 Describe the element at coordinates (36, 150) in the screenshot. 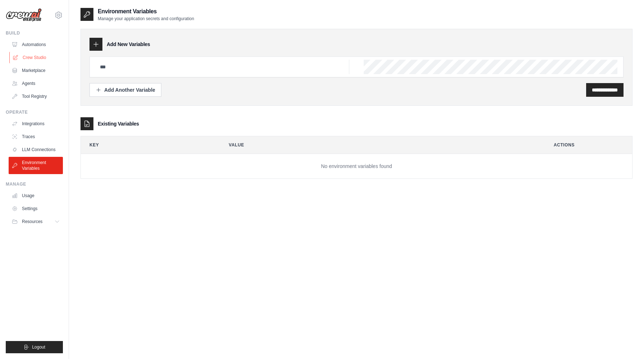

I see `a: LLM Connections` at that location.